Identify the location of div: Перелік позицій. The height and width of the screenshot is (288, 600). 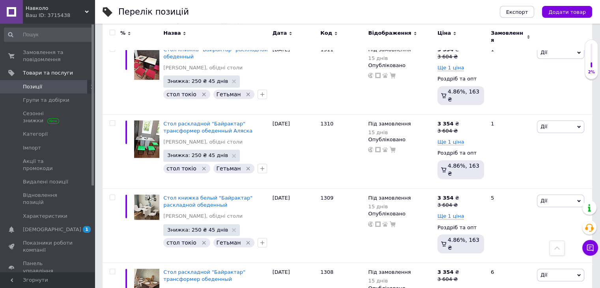
(153, 12).